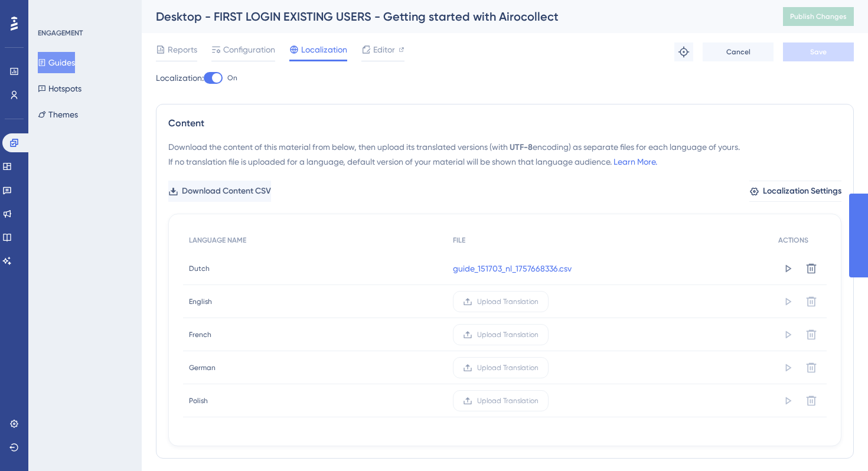 The image size is (868, 471). I want to click on span: Localization Settings, so click(802, 191).